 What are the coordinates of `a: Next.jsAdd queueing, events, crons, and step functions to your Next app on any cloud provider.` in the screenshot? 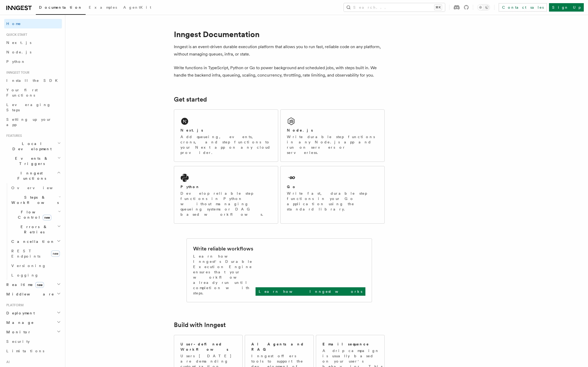 It's located at (226, 135).